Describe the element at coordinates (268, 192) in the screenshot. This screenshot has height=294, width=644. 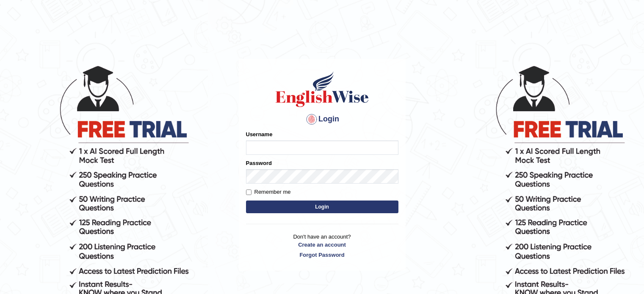
I see `label: Remember me` at that location.